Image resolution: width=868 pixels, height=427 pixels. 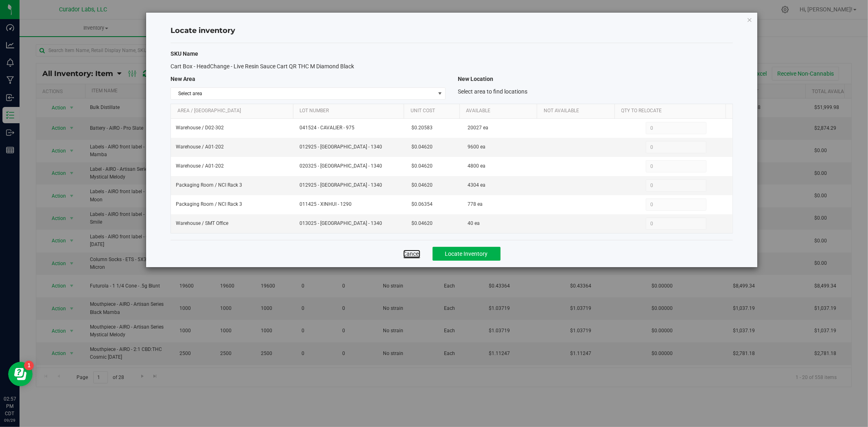 What do you see at coordinates (5, 5) in the screenshot?
I see `span: 1` at bounding box center [5, 5].